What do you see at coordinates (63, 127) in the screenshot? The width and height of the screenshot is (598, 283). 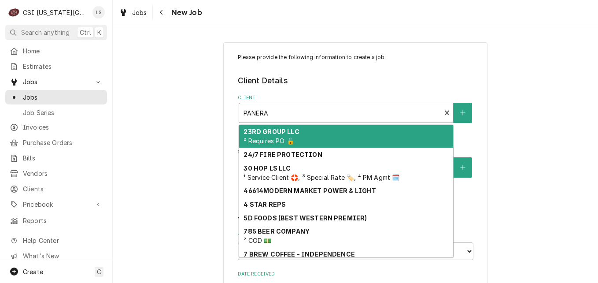 I see `span: Invoices` at bounding box center [63, 127].